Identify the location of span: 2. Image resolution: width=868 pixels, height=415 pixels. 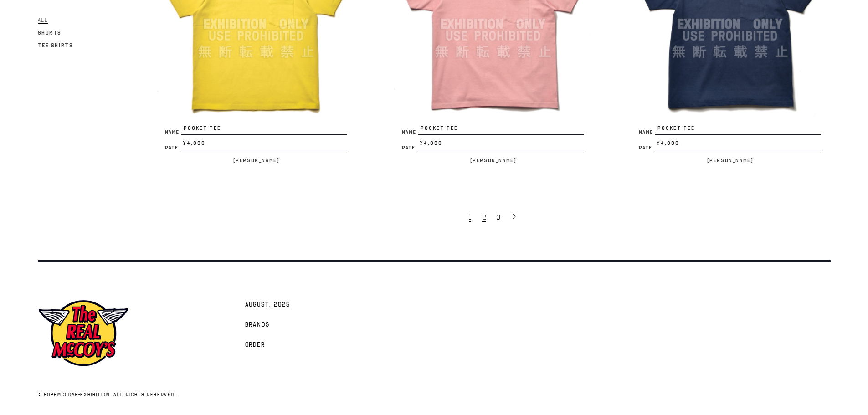
(484, 217).